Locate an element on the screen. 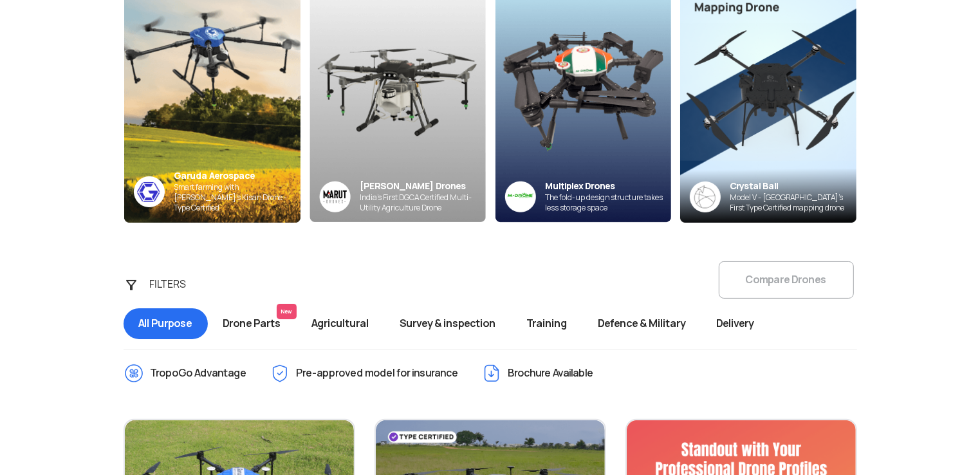  span: Pre-approved model for insurance is located at coordinates (378, 373).